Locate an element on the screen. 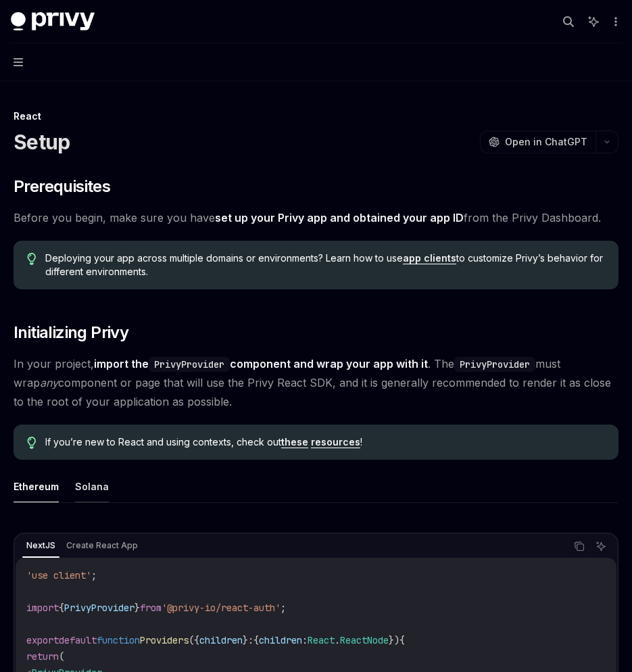 The image size is (632, 672). a: app clients is located at coordinates (430, 258).